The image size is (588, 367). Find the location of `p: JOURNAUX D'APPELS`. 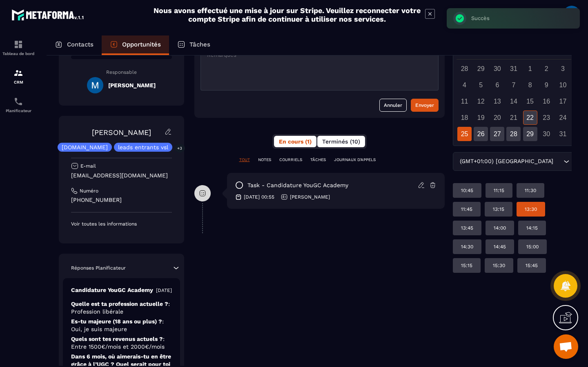

p: JOURNAUX D'APPELS is located at coordinates (355, 160).